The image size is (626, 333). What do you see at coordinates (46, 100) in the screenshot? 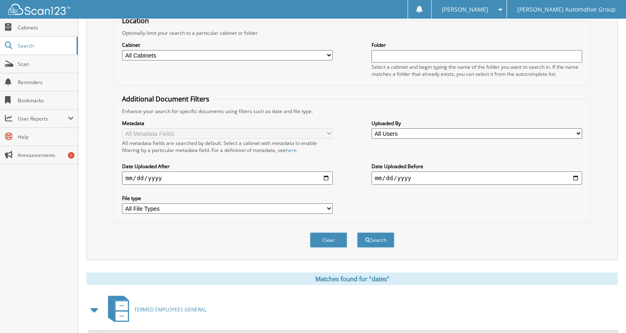
I see `span: Bookmarks` at bounding box center [46, 100].